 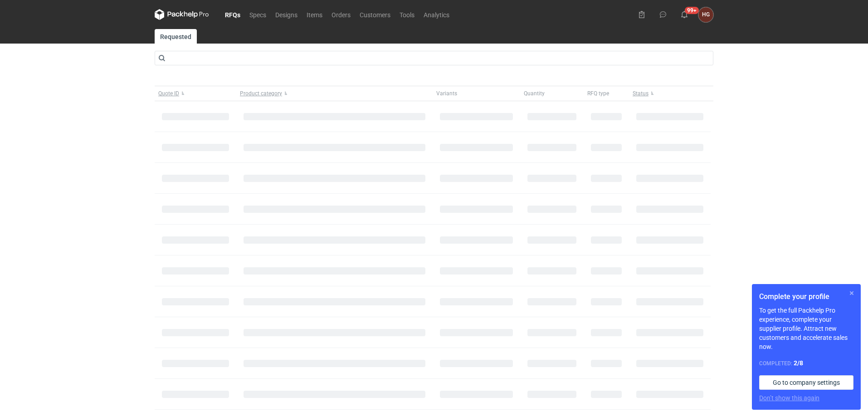 What do you see at coordinates (806, 297) in the screenshot?
I see `h1: Complete your profile` at bounding box center [806, 297].